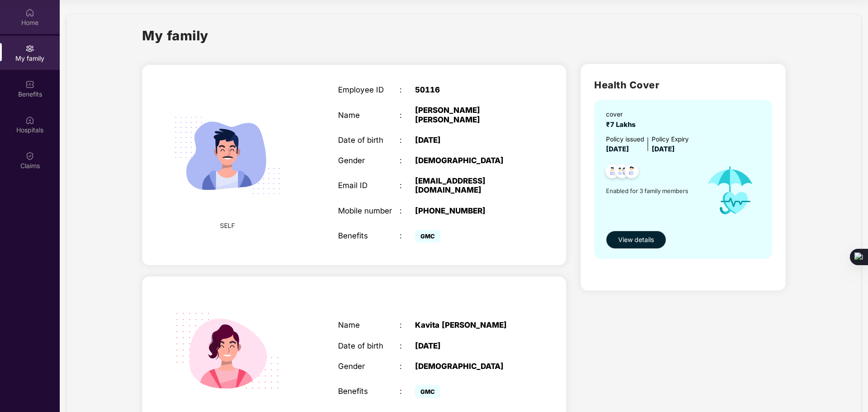 The height and width of the screenshot is (412, 868). Describe the element at coordinates (730, 191) in the screenshot. I see `img: icon` at that location.